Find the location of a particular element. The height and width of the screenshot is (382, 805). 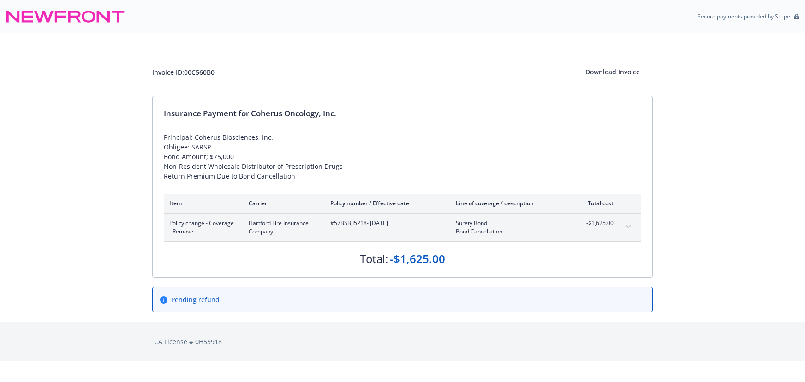

span: Pending refund is located at coordinates (195, 299).